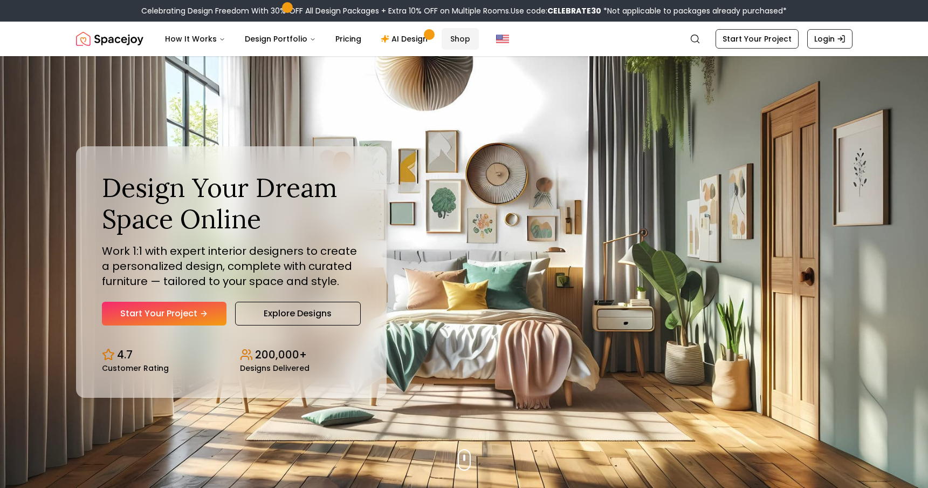  Describe the element at coordinates (275, 368) in the screenshot. I see `small: Designs Delivered` at that location.